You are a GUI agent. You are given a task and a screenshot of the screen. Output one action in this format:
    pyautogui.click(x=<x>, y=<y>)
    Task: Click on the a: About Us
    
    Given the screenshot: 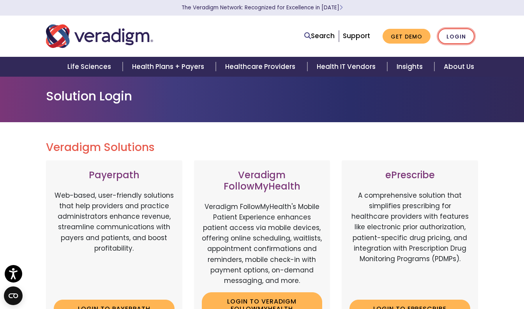 What is the action you would take?
    pyautogui.click(x=459, y=67)
    